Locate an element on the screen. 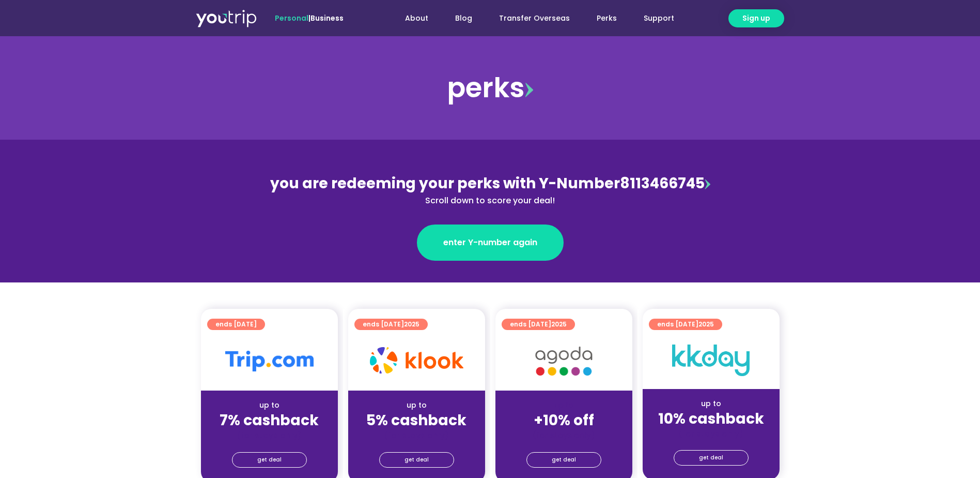 The image size is (980, 478). a: enter Y-number again is located at coordinates (490, 243).